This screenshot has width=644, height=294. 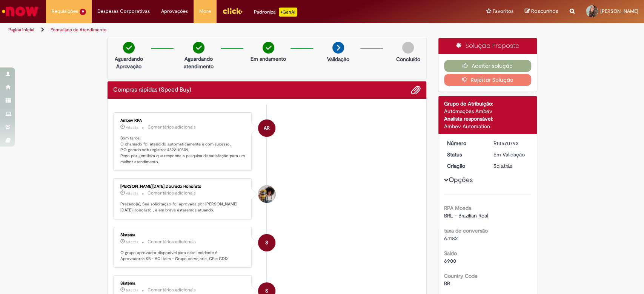 I want to click on time: 26/09/2025 16:19:48, so click(x=132, y=193).